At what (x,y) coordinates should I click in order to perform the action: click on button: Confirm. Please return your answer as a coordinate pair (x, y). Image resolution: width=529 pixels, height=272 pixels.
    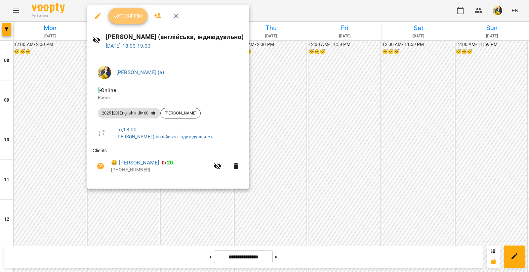
    Looking at the image, I should click on (128, 16).